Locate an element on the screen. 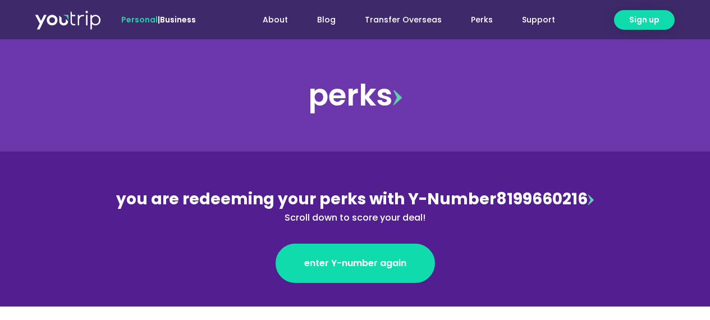 The height and width of the screenshot is (320, 710). div: 8199660216 is located at coordinates (355, 206).